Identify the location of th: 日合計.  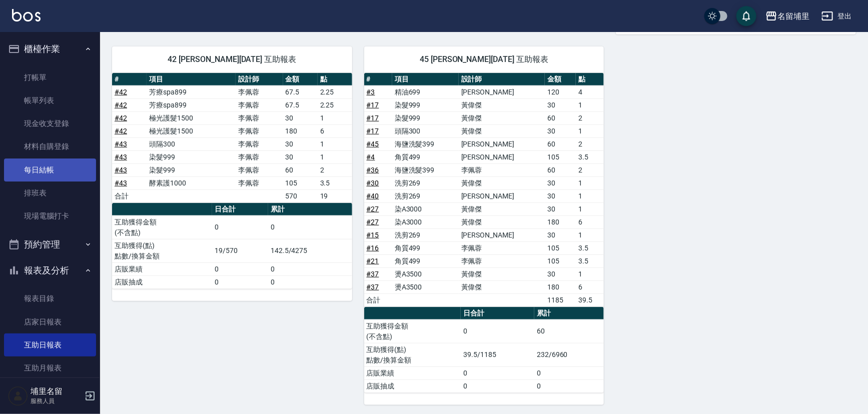
(497, 313).